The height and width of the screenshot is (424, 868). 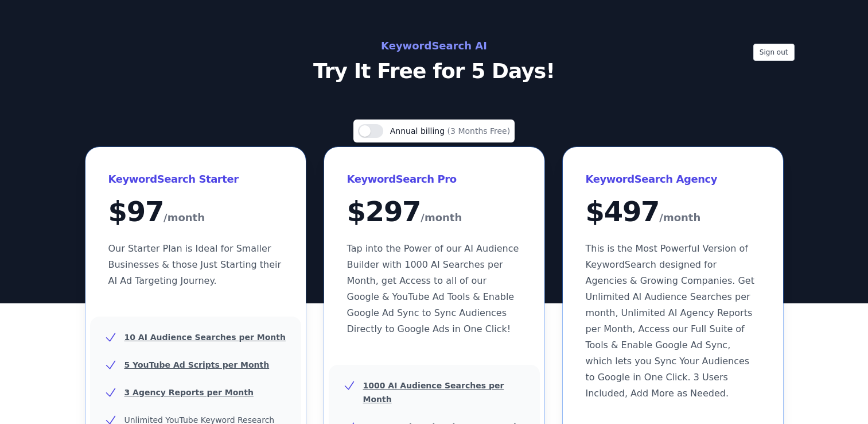 What do you see at coordinates (434, 71) in the screenshot?
I see `p: Try It Free for 5 Days!` at bounding box center [434, 71].